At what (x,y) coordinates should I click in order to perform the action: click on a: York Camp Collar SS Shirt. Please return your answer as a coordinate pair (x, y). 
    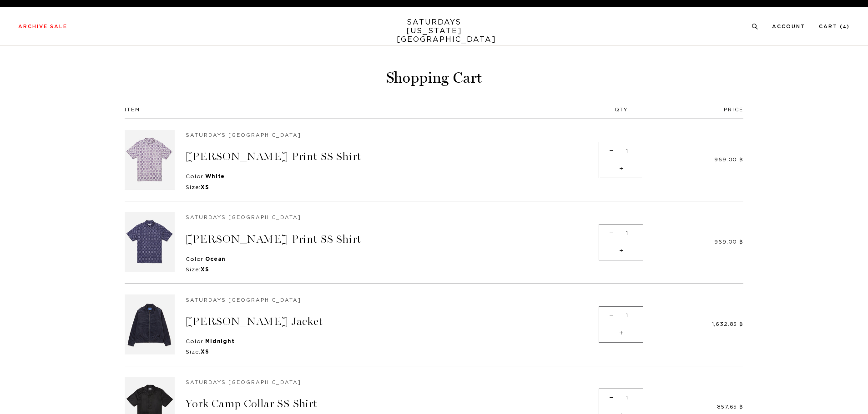
    Looking at the image, I should click on (252, 404).